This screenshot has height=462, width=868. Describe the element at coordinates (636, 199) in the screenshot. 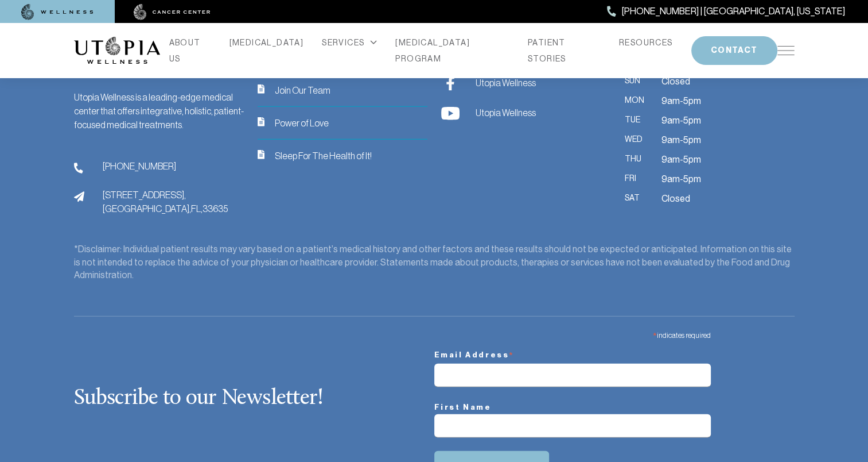

I see `span: Sat` at that location.